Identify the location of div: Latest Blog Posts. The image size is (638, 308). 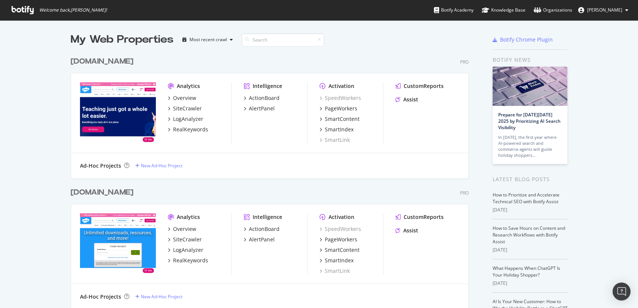
(530, 179).